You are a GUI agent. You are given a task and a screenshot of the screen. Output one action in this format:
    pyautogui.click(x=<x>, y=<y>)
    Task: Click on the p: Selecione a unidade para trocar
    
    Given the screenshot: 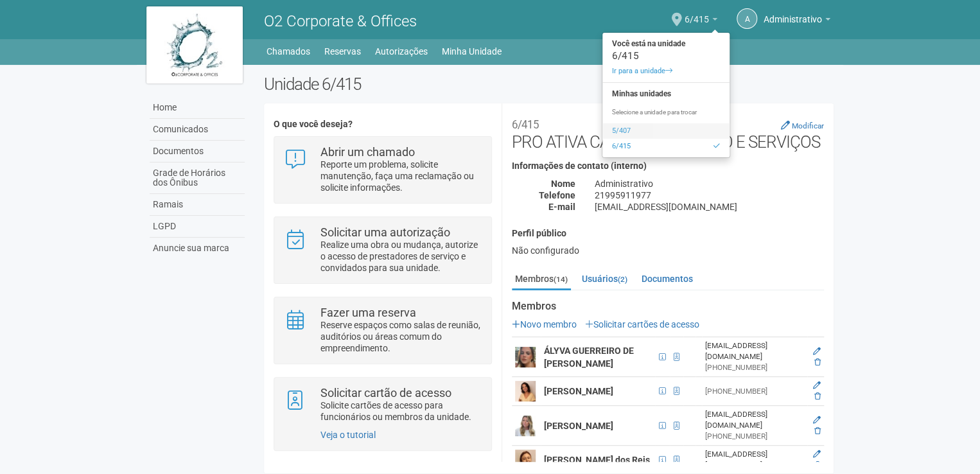 What is the action you would take?
    pyautogui.click(x=666, y=113)
    